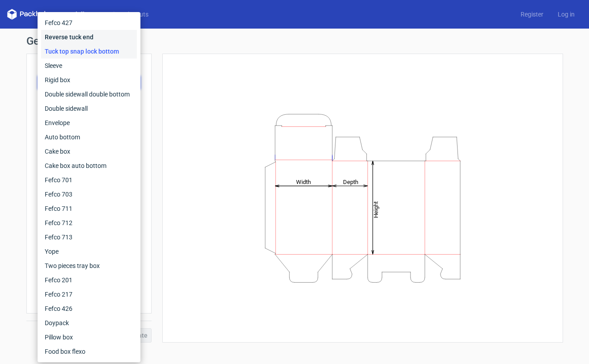 The height and width of the screenshot is (364, 589). Describe the element at coordinates (89, 223) in the screenshot. I see `div: Fefco 712` at that location.